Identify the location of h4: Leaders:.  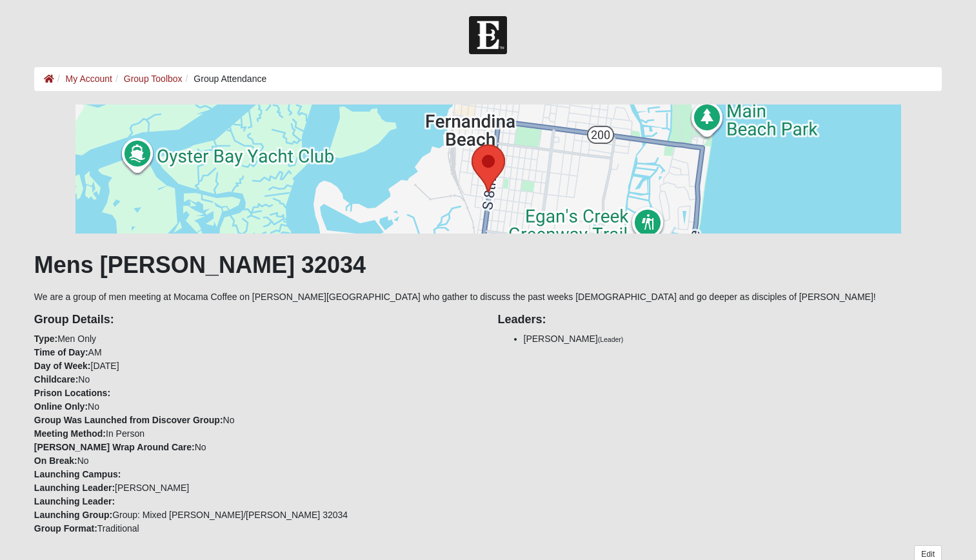
(720, 320).